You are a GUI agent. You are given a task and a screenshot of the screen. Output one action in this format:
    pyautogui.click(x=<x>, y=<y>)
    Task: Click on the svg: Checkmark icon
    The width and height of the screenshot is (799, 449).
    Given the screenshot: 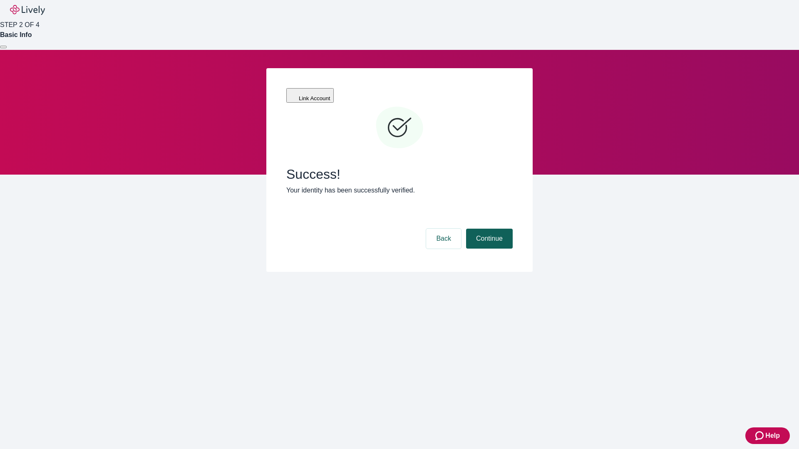 What is the action you would take?
    pyautogui.click(x=399, y=128)
    